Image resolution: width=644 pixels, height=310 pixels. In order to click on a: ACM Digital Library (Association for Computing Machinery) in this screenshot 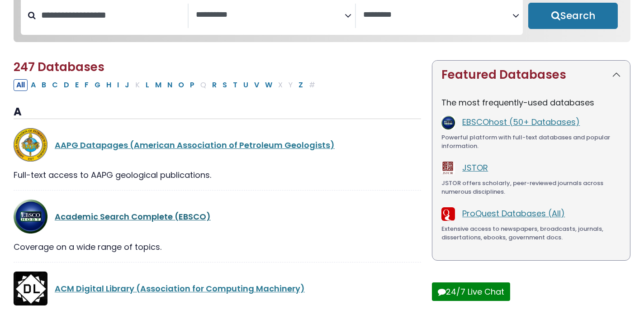, I will do `click(179, 288)`.